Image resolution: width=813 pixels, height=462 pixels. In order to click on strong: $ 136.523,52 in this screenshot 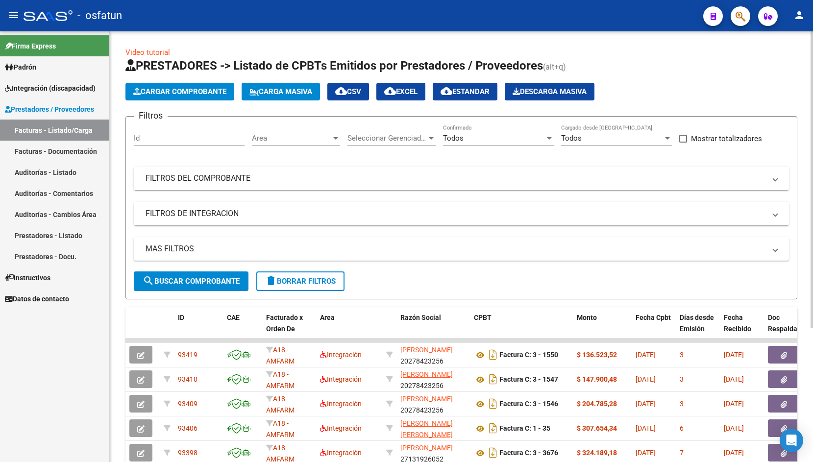, I will do `click(597, 355)`.